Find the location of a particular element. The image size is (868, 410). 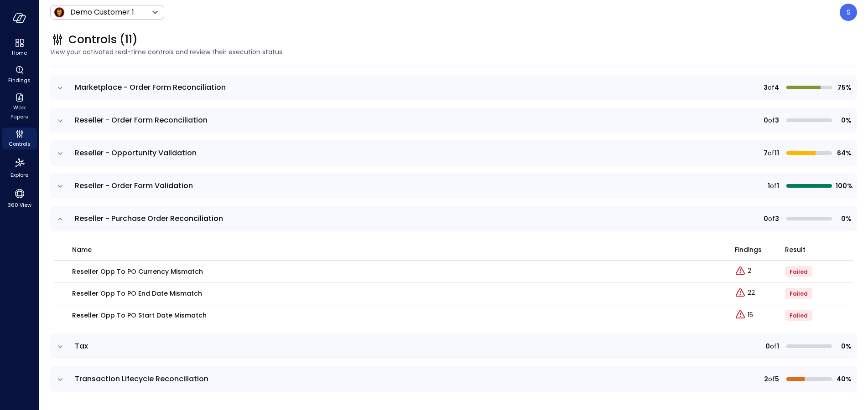

span: Tax is located at coordinates (81, 346).